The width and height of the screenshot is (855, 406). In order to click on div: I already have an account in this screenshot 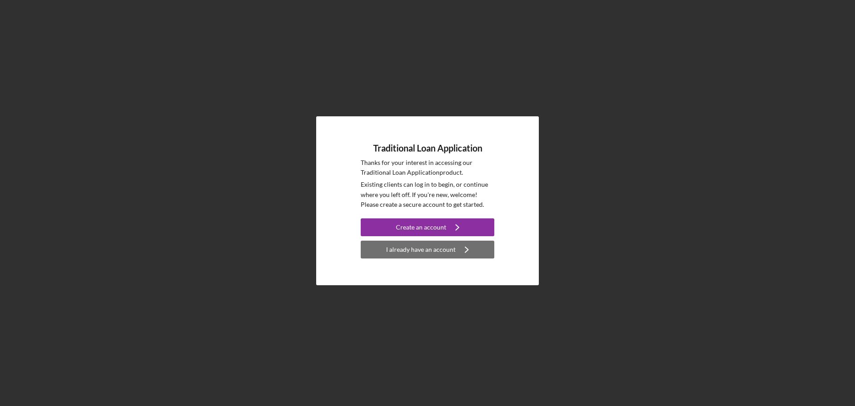, I will do `click(421, 249)`.